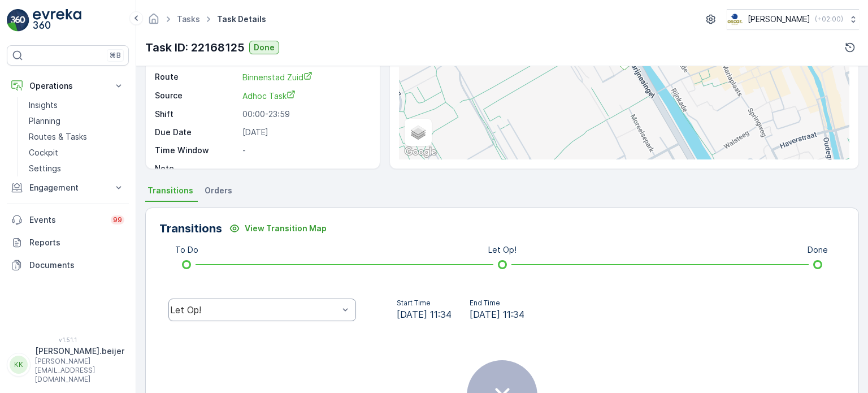 The width and height of the screenshot is (868, 393). Describe the element at coordinates (305, 95) in the screenshot. I see `a: Adhoc Task` at that location.